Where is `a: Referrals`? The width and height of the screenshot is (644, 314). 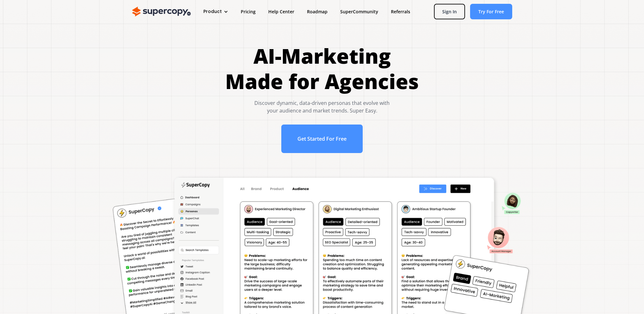
a: Referrals is located at coordinates (400, 11).